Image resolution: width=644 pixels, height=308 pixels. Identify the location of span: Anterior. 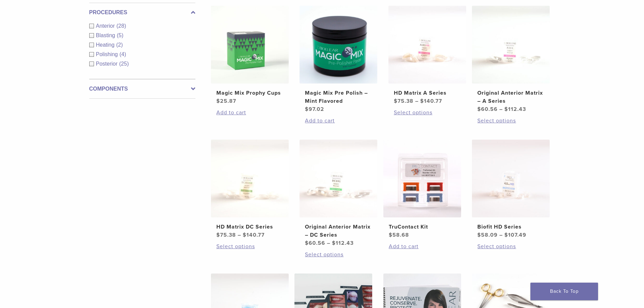
(106, 26).